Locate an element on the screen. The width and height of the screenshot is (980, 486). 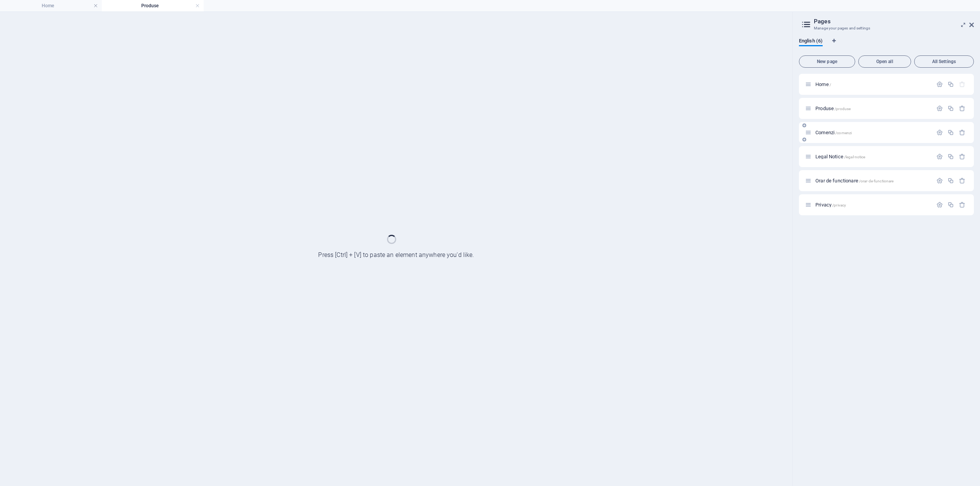
div: Orar de functionare/orar-de-functionare is located at coordinates (873, 181).